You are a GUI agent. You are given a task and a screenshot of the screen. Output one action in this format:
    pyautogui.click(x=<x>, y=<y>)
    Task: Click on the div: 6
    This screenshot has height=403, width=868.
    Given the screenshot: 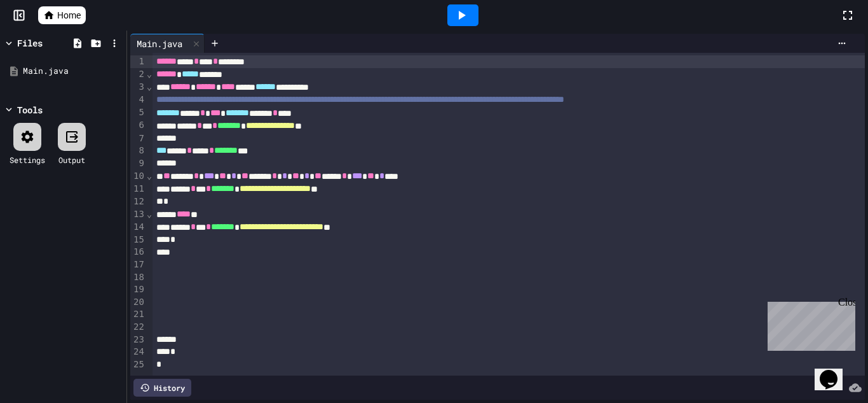 What is the action you would take?
    pyautogui.click(x=138, y=125)
    